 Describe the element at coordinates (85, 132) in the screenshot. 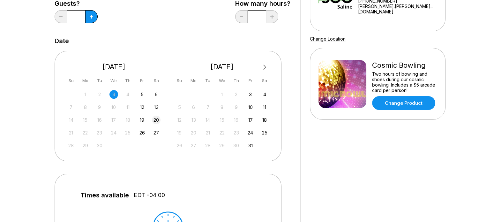

I see `div: Not available Monday, September 22nd, 2025` at that location.